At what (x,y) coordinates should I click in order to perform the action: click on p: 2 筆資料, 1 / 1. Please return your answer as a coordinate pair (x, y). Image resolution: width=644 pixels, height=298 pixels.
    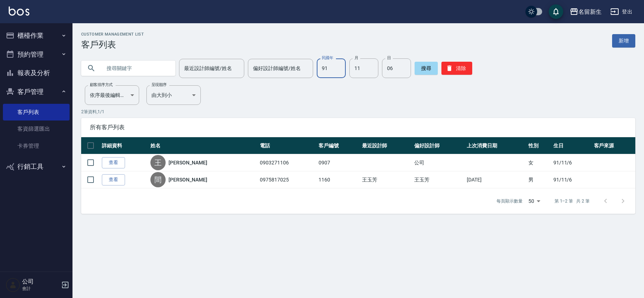
    Looking at the image, I should click on (358, 112).